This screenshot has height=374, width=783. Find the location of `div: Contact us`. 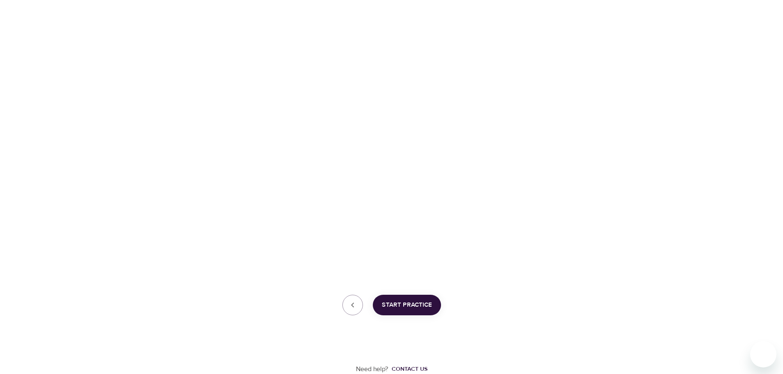

div: Contact us is located at coordinates (409, 369).